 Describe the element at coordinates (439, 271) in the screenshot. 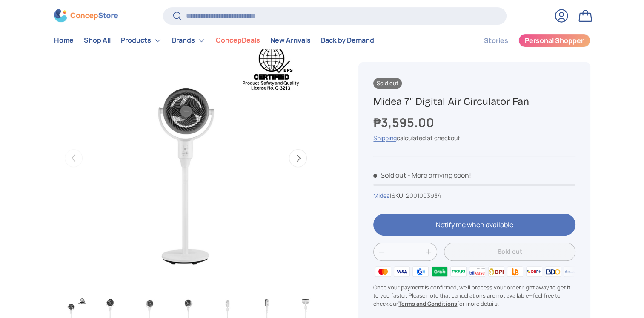

I see `img: grabpay` at that location.